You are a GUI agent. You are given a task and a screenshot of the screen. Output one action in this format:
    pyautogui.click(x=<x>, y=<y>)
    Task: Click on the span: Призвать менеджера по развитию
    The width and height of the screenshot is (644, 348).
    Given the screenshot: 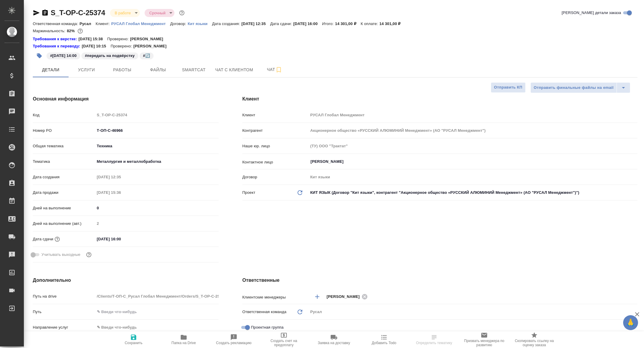 What is the action you would take?
    pyautogui.click(x=485, y=343)
    